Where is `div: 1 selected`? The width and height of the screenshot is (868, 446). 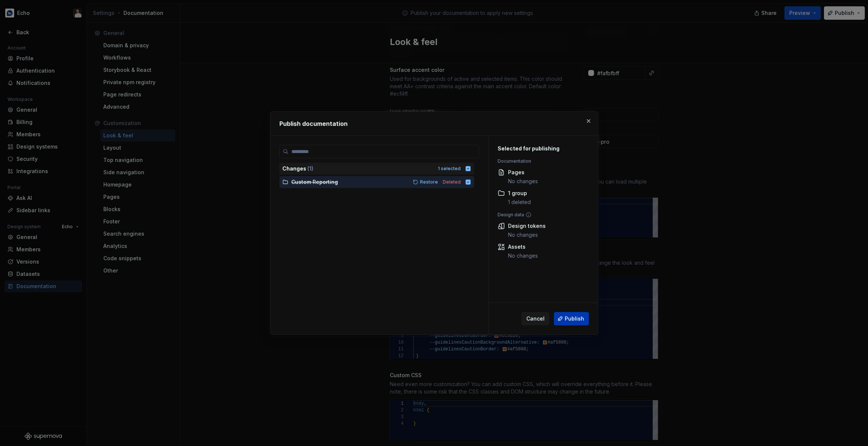
div: 1 selected is located at coordinates (449, 169).